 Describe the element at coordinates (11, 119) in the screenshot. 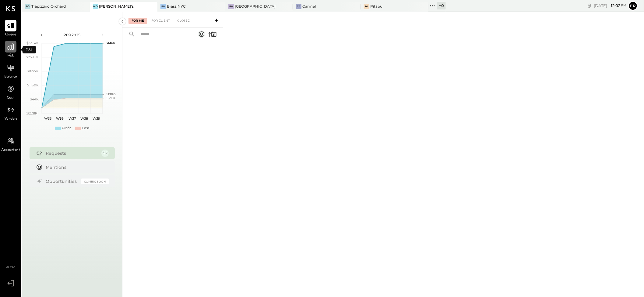

I see `span: Vendors` at that location.